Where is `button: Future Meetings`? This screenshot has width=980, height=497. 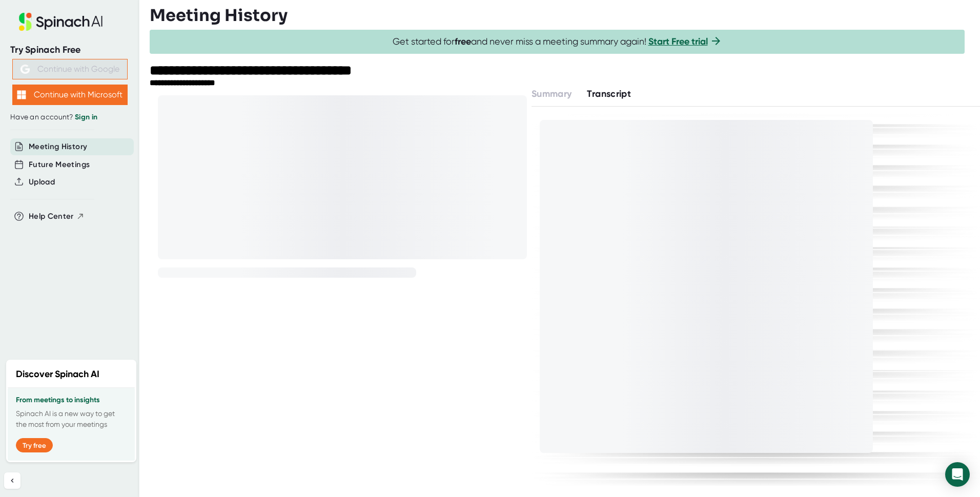 button: Future Meetings is located at coordinates (59, 165).